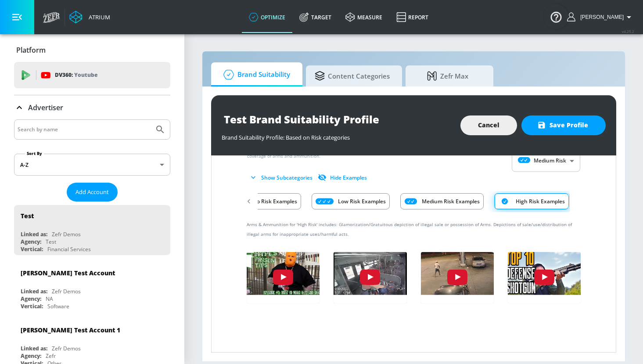  Describe the element at coordinates (58, 306) in the screenshot. I see `div: Software` at that location.